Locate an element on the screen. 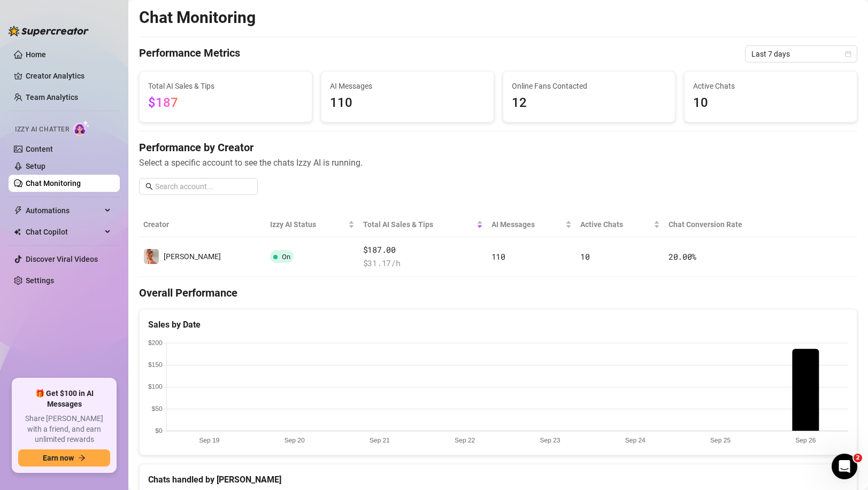 This screenshot has height=490, width=868. span: Izzy AI Chatter is located at coordinates (42, 129).